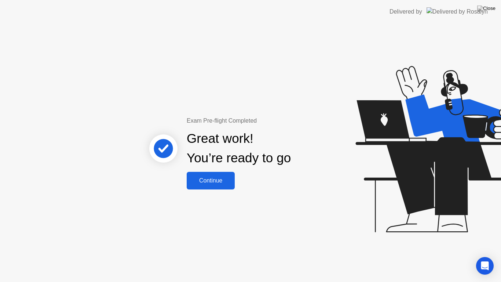 Image resolution: width=501 pixels, height=282 pixels. What do you see at coordinates (457, 11) in the screenshot?
I see `img: Delivered by Rosalyn` at bounding box center [457, 11].